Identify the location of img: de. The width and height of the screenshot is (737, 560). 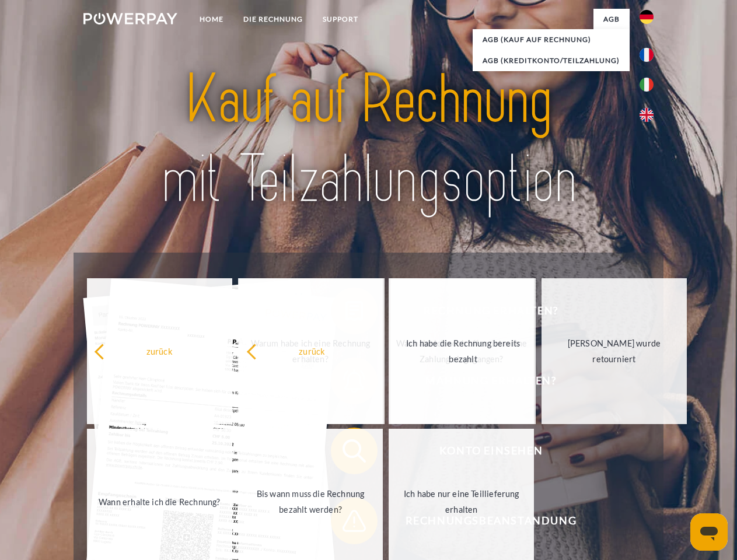
(646, 17).